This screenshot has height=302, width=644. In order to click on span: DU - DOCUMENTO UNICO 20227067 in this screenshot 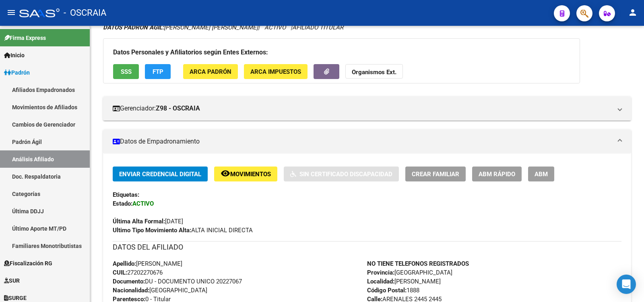, I will do `click(177, 281)`.